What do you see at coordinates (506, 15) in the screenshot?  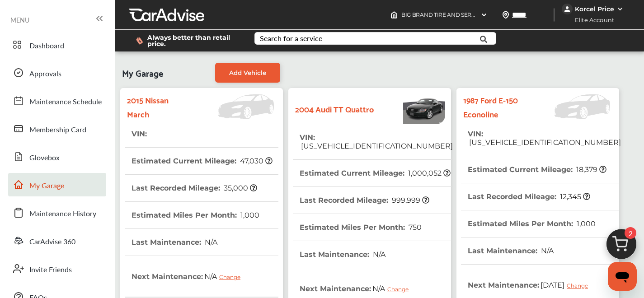 I see `img: location_vector.a44bc228.svg` at bounding box center [506, 15].